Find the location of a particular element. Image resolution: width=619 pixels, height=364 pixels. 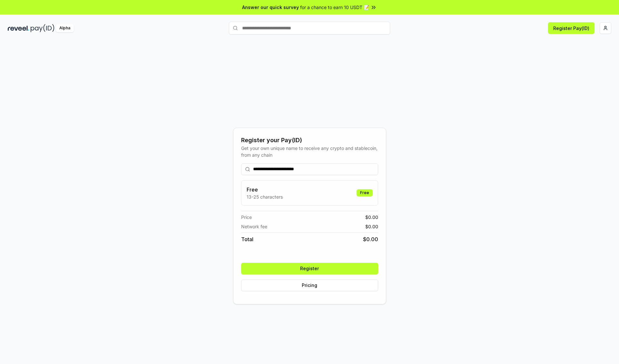

div: Get your own unique name to receive any crypto and stablecoin, from any chain is located at coordinates (309, 152).